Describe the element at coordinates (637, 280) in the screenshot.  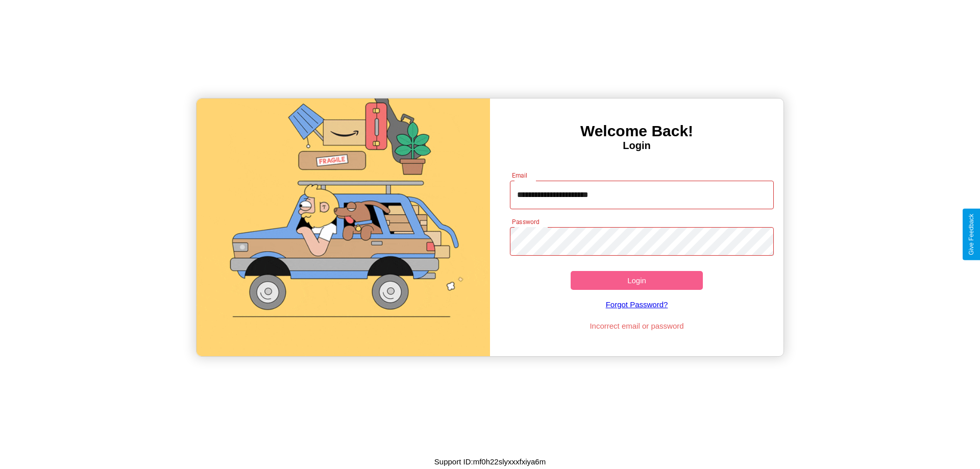
I see `button: Login` at that location.